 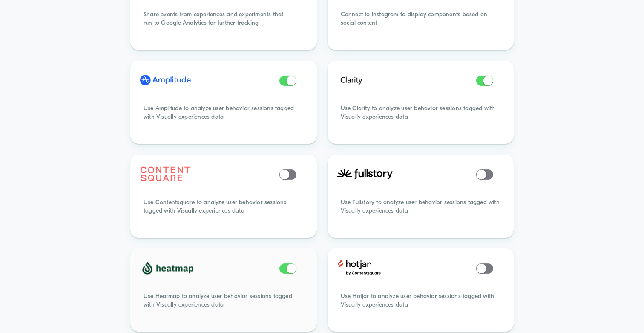 What do you see at coordinates (167, 267) in the screenshot?
I see `img: heatmap` at bounding box center [167, 267].